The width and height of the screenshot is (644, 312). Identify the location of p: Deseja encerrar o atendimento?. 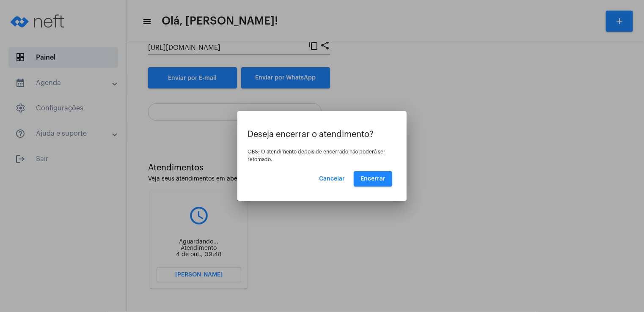
(322, 134).